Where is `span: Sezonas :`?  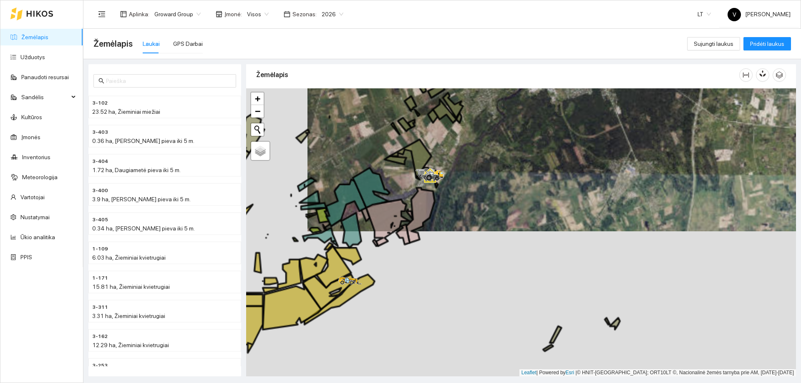 span: Sezonas : is located at coordinates (304, 14).